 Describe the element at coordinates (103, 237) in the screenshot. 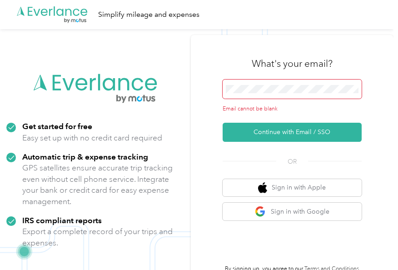

I see `p: Export a complete record of your trips and expenses.` at that location.